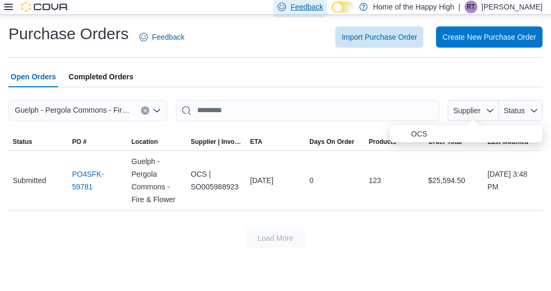  I want to click on span: Submitted, so click(29, 181).